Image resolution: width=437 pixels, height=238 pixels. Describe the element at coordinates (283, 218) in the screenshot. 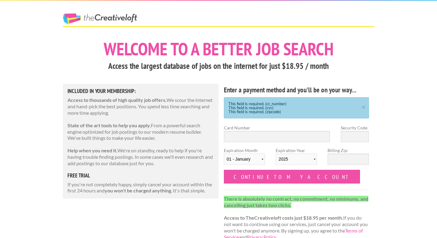

I see `strong: Access to TheCreativeloft costs just $18.95 per month.` at that location.